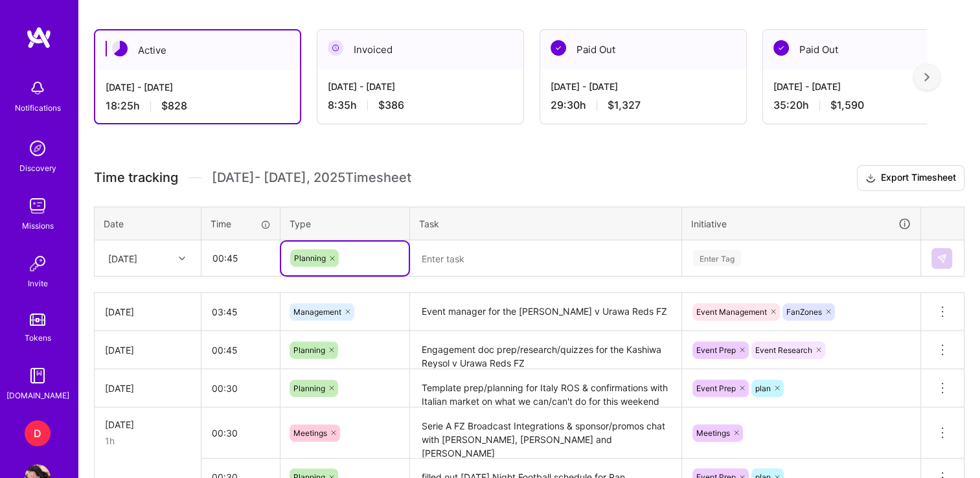 The height and width of the screenshot is (478, 980). What do you see at coordinates (148, 441) in the screenshot?
I see `div: 1h` at bounding box center [148, 441].